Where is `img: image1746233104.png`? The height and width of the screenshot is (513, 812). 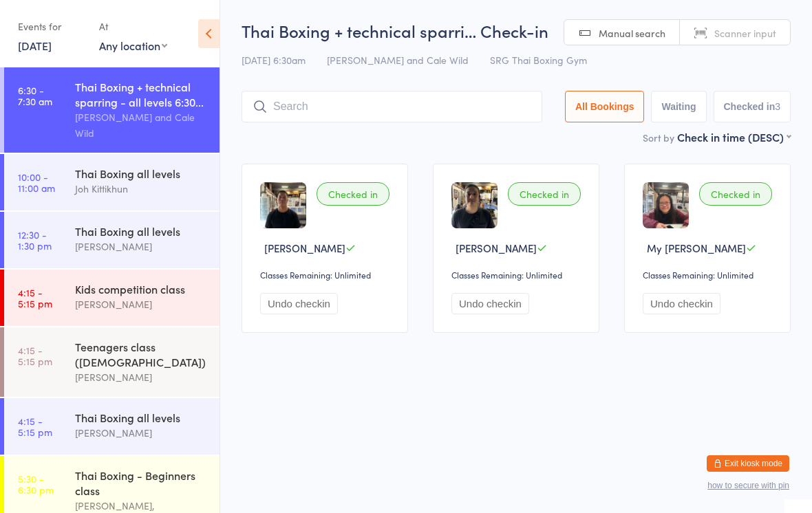 img: image1746233104.png is located at coordinates (474, 205).